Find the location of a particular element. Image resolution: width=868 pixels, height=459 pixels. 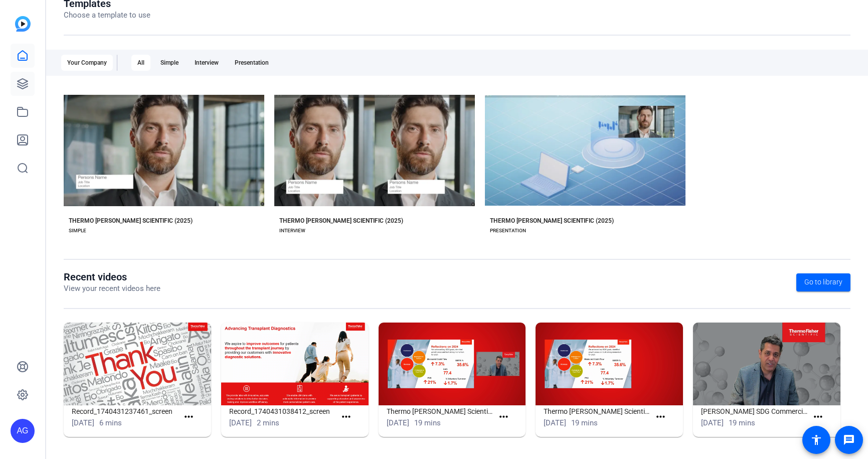

img: Puneet SDG Commercial Meeting (3) is located at coordinates (767, 364).